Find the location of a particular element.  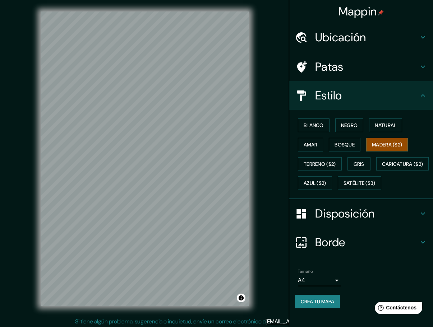

font: Terreno ($2) is located at coordinates (320, 164).